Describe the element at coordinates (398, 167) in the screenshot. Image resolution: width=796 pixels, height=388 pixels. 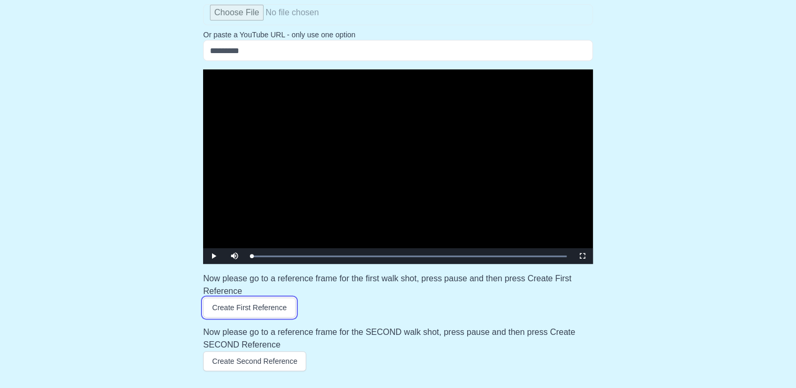
I see `div: Video Player` at that location.